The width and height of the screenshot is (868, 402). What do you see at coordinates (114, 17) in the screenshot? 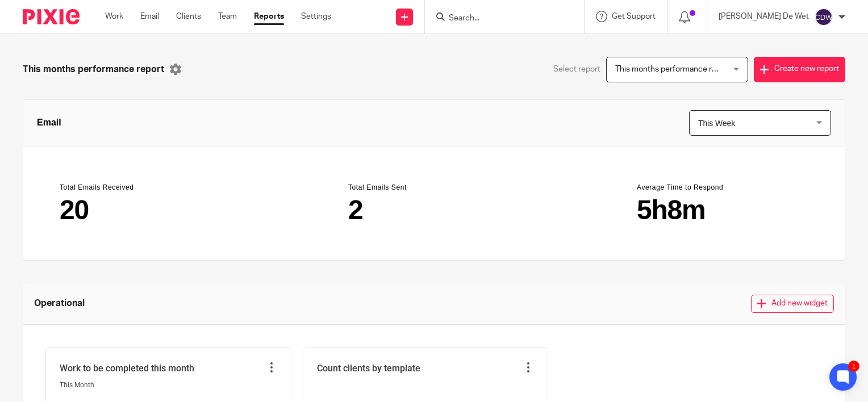
I see `a: Work` at bounding box center [114, 17].